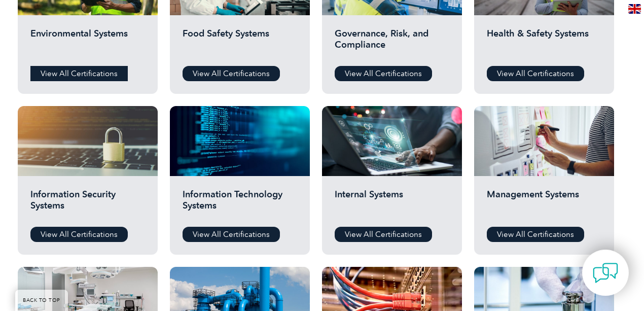 This screenshot has height=311, width=644. I want to click on h2: Information Security Systems, so click(88, 204).